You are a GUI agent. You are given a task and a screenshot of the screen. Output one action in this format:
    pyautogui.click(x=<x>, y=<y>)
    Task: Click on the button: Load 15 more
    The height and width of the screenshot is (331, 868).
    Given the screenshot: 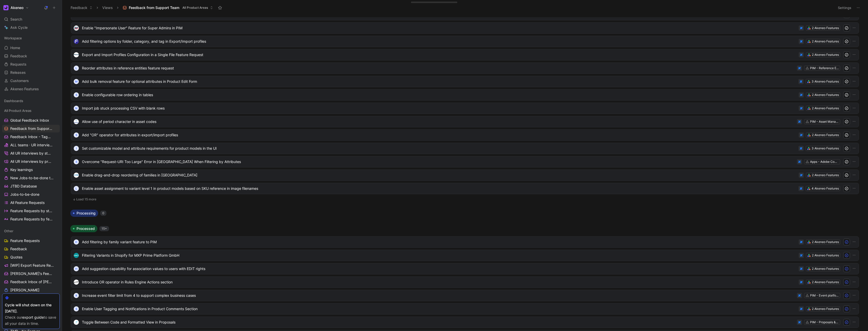 What is the action you would take?
    pyautogui.click(x=464, y=200)
    